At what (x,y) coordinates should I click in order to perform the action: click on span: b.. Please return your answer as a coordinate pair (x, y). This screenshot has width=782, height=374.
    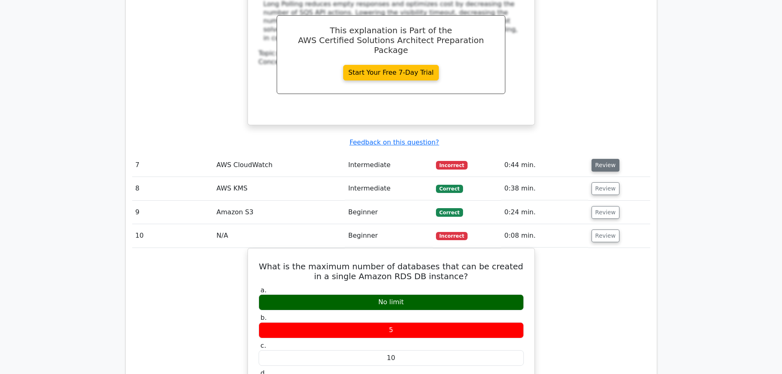
    Looking at the image, I should click on (264, 317).